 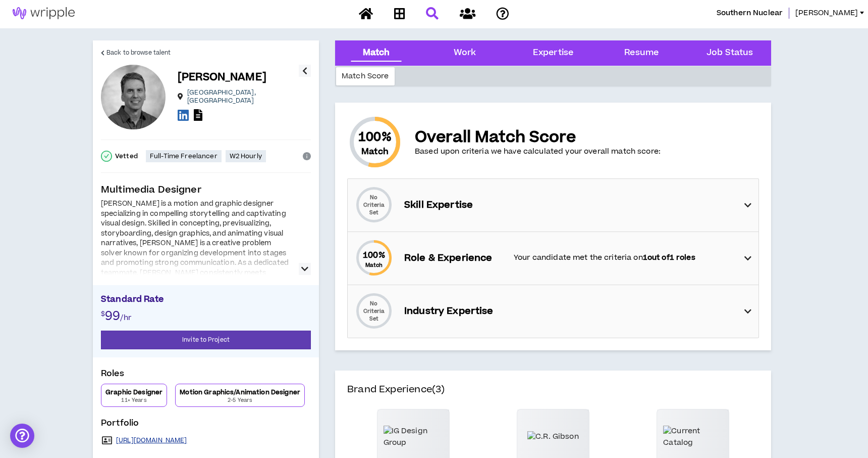 I want to click on span: /hr, so click(x=125, y=317).